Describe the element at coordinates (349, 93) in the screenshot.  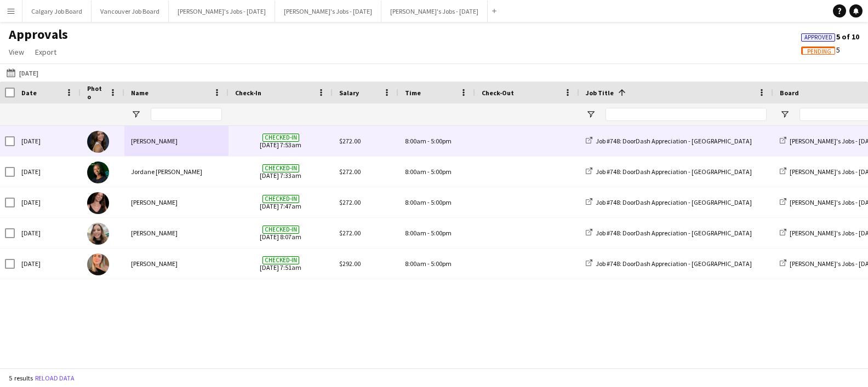
I see `span: Salary` at that location.